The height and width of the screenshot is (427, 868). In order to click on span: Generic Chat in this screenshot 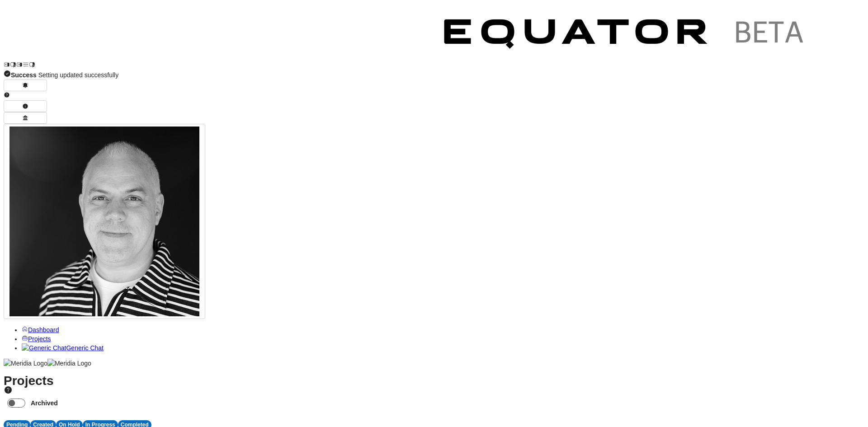, I will do `click(85, 348)`.